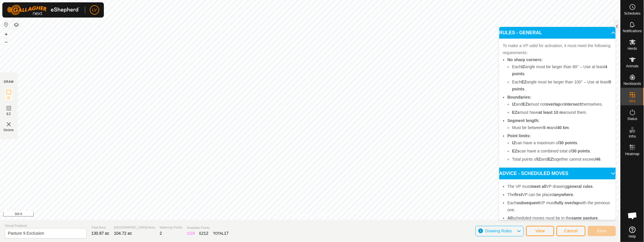 The height and width of the screenshot is (242, 644). Describe the element at coordinates (101, 233) in the screenshot. I see `span: 130.87 ac` at that location.